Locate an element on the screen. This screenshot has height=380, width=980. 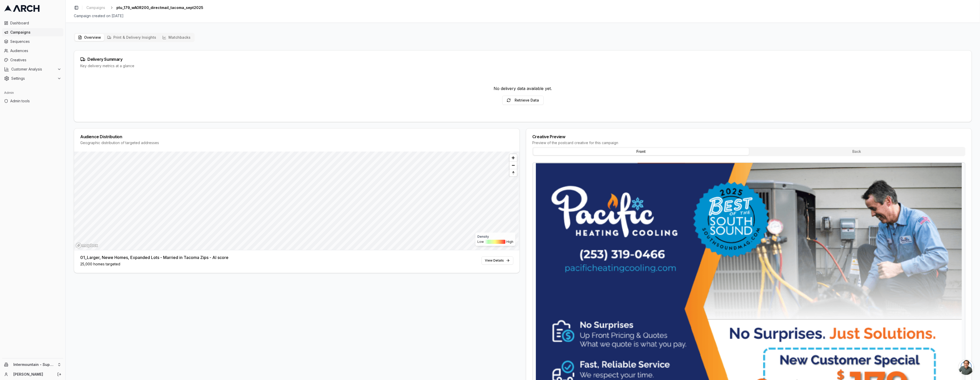
button: Intermountain - Superior Water & Air is located at coordinates (33, 364).